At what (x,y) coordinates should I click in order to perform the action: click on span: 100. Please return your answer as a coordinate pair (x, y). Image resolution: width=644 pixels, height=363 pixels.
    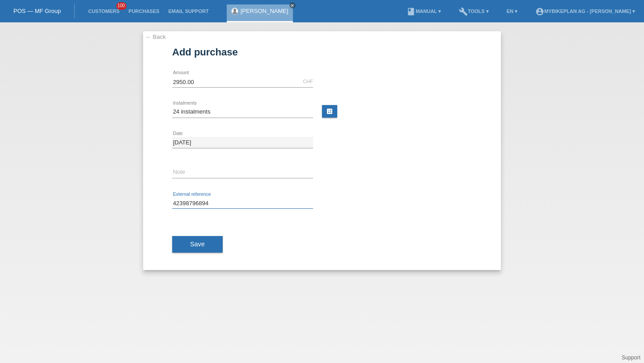
    Looking at the image, I should click on (122, 6).